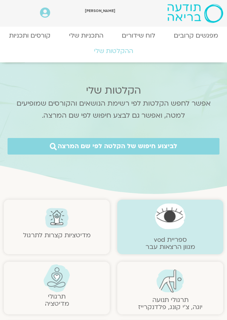 This screenshot has width=227, height=320. What do you see at coordinates (113, 91) in the screenshot?
I see `h2: הקלטות שלי` at bounding box center [113, 91].